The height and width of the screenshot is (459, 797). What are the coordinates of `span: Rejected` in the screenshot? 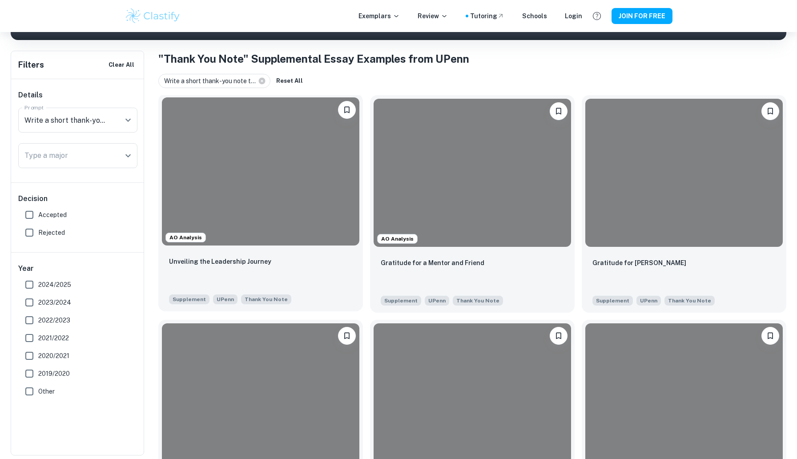 It's located at (52, 233).